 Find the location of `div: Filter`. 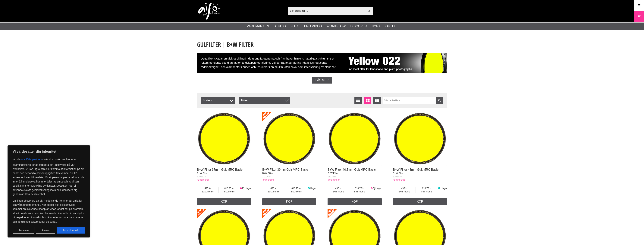

div: Filter is located at coordinates (265, 100).